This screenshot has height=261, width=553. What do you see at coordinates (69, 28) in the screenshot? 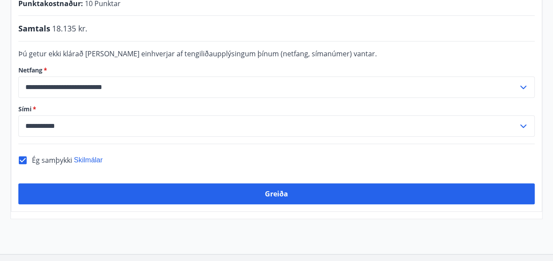
I see `span: 18.135 kr.` at bounding box center [69, 28].